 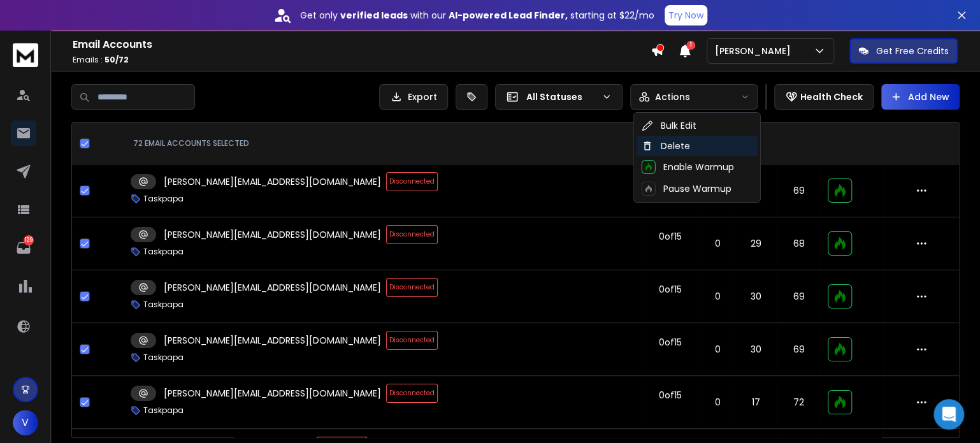 What do you see at coordinates (832, 97) in the screenshot?
I see `p: Health Check` at bounding box center [832, 97].